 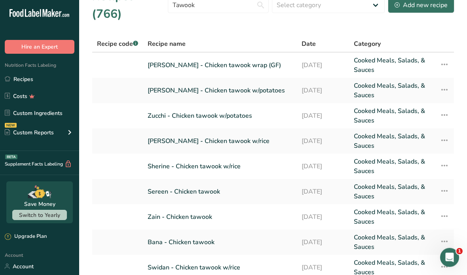 I want to click on span: 1, so click(x=459, y=252).